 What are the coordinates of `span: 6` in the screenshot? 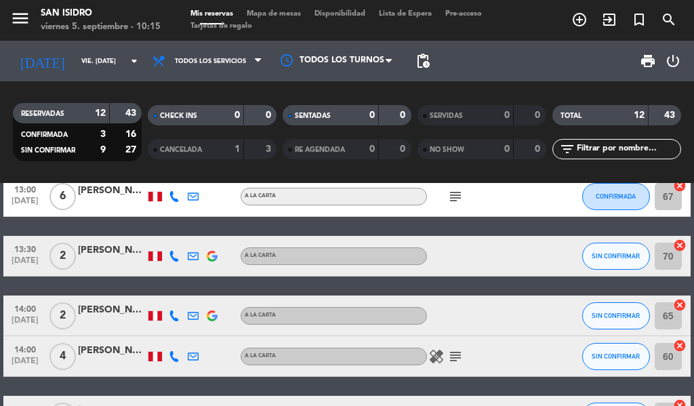 It's located at (62, 197).